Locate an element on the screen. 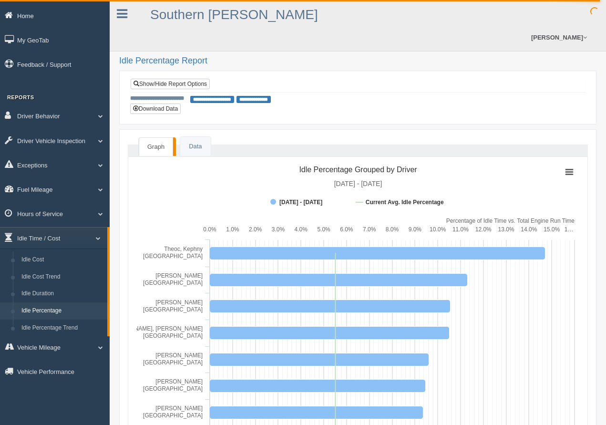 The width and height of the screenshot is (606, 425). a: Idle Duration is located at coordinates (62, 294).